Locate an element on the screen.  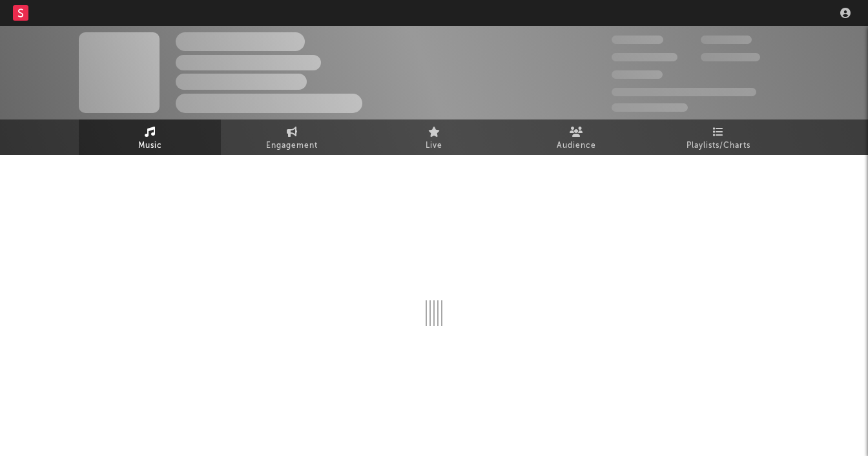
span: Live is located at coordinates (434, 146).